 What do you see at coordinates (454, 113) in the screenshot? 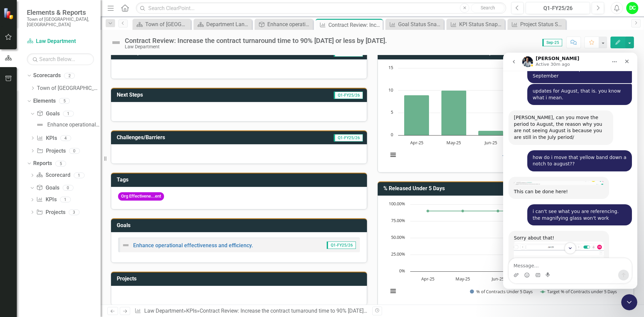
I see `path: May-25, 10. Contracts Under 5 Days.` at bounding box center [454, 113].